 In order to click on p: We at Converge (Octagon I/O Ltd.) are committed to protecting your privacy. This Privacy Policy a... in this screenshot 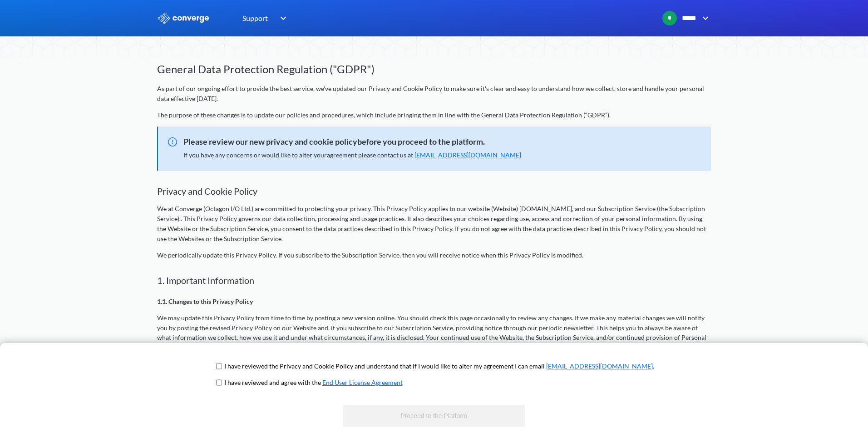, I will do `click(434, 223)`.